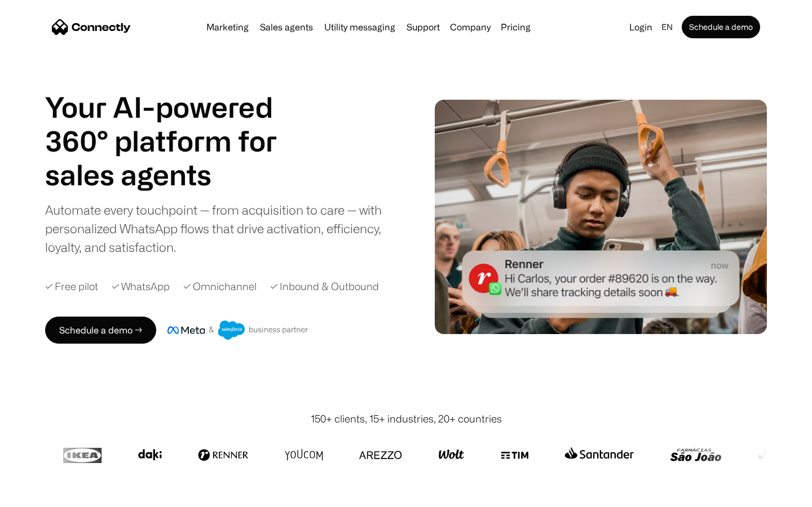  I want to click on h1: Your AI-powered 360° platform for, so click(175, 124).